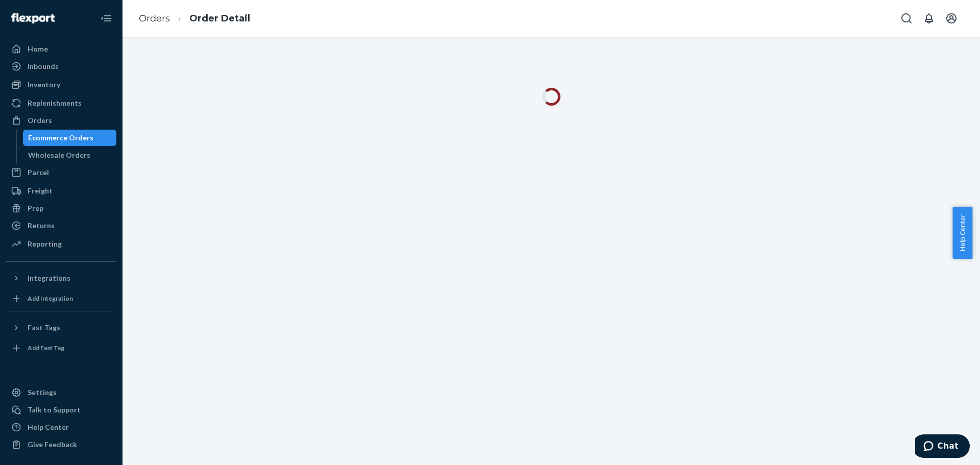  What do you see at coordinates (952, 19) in the screenshot?
I see `button: Open account menu` at bounding box center [952, 19].